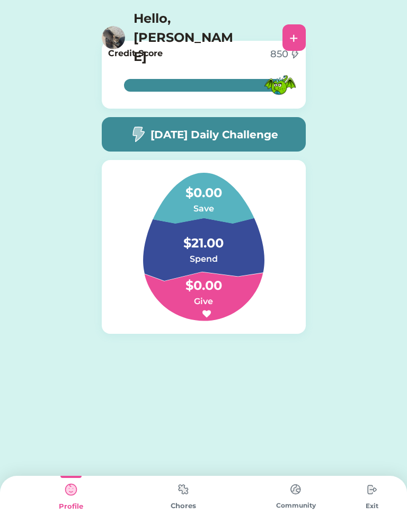 Image resolution: width=407 pixels, height=532 pixels. What do you see at coordinates (183, 506) in the screenshot?
I see `div: Chores` at bounding box center [183, 506].